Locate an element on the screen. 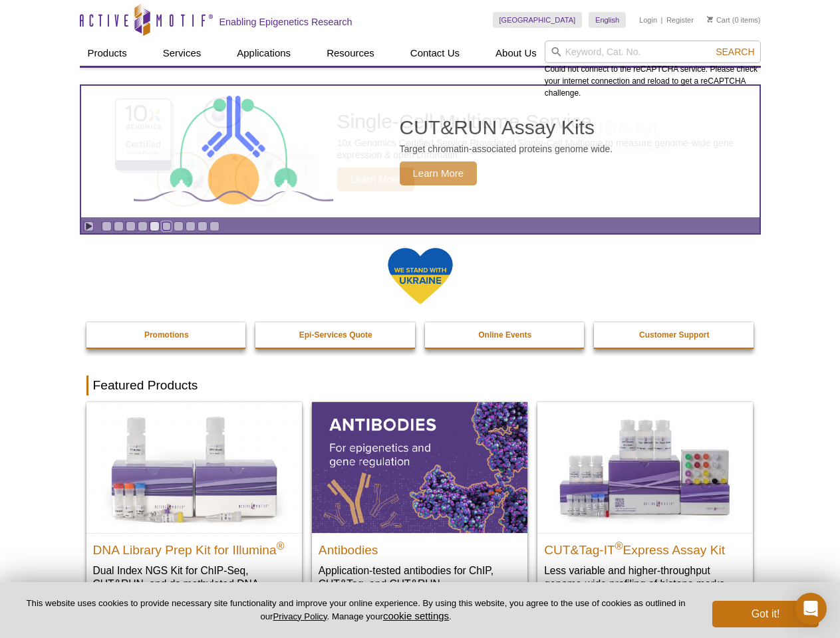 This screenshot has height=638, width=840. button: Got it! is located at coordinates (765, 614).